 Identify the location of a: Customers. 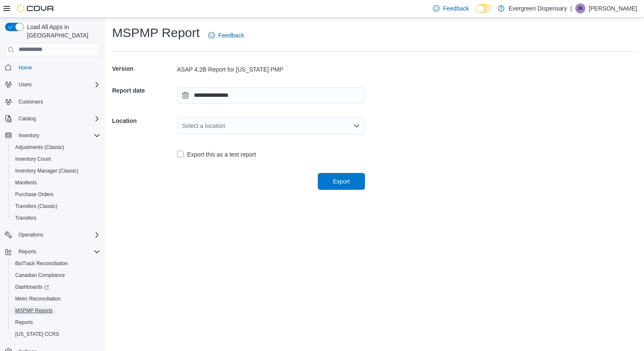
(31, 102).